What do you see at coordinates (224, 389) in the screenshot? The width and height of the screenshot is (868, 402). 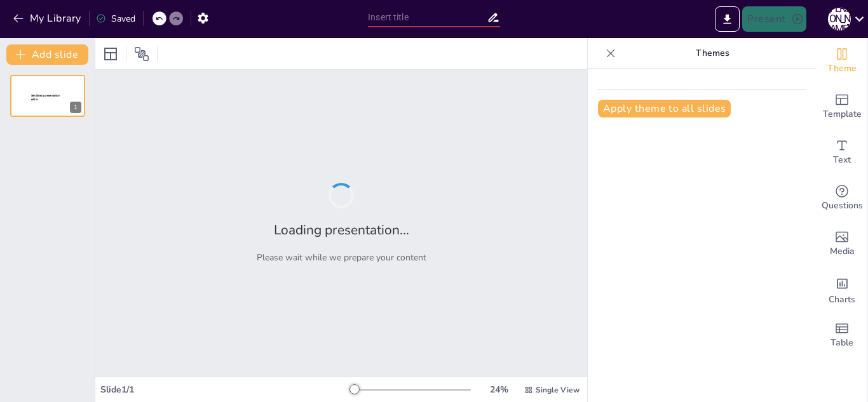 I see `div: Slide 1 / 1` at bounding box center [224, 389].